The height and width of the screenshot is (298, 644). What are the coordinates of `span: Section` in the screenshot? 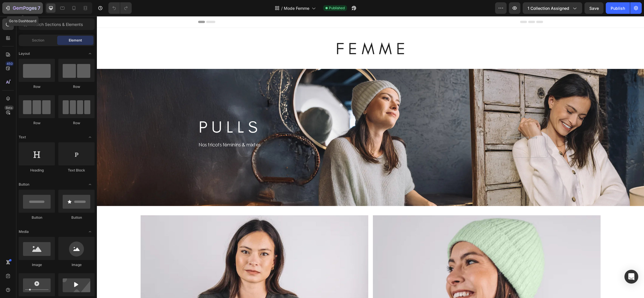 It's located at (38, 40).